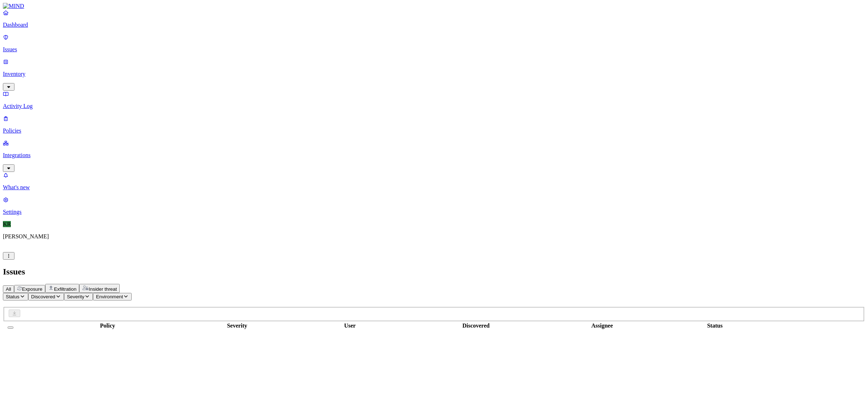 This screenshot has width=868, height=411. I want to click on a: Policies, so click(434, 124).